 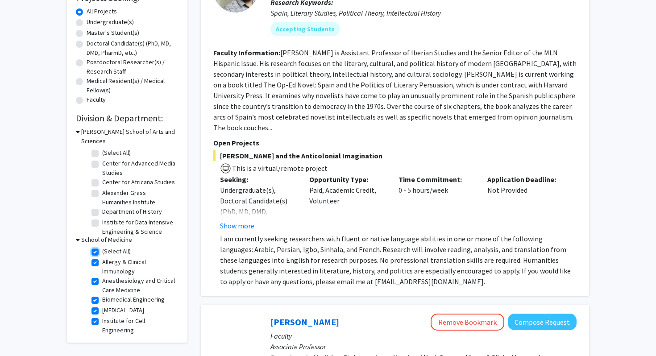 I want to click on label: Allergy & Clinical Immunology, so click(x=139, y=267).